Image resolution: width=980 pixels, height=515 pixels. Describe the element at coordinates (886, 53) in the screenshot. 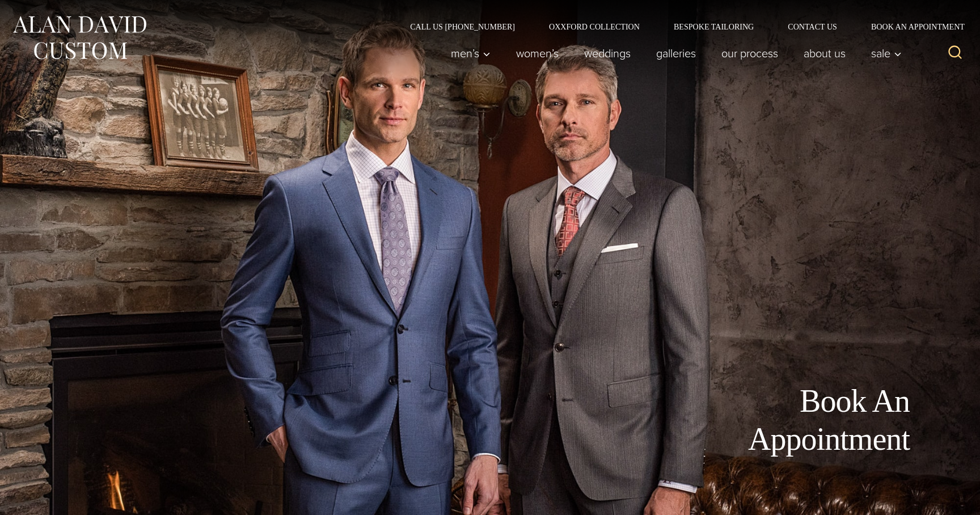

I see `span: Sale` at that location.